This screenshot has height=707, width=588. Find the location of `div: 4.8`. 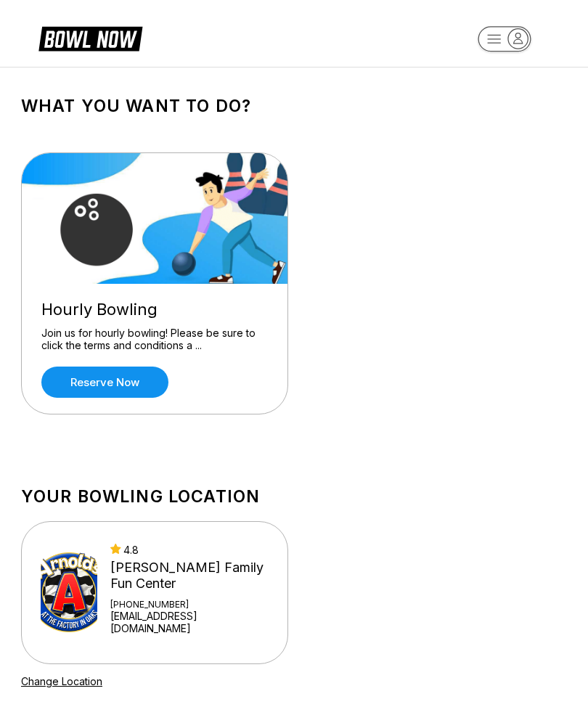

div: 4.8 is located at coordinates (189, 549).